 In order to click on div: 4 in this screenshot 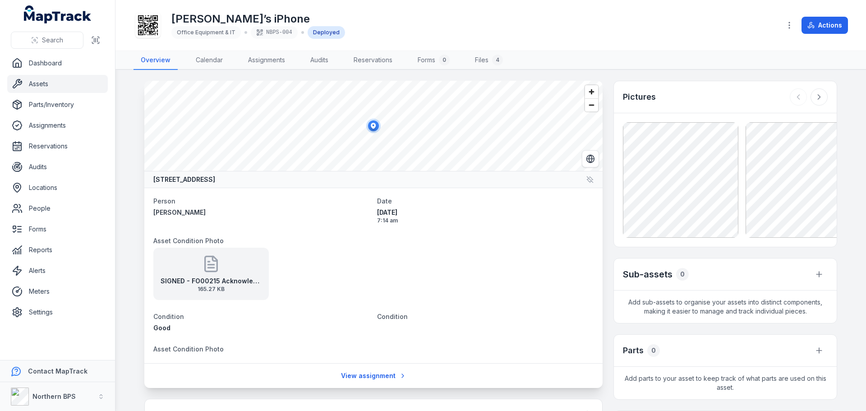, I will do `click(498, 60)`.